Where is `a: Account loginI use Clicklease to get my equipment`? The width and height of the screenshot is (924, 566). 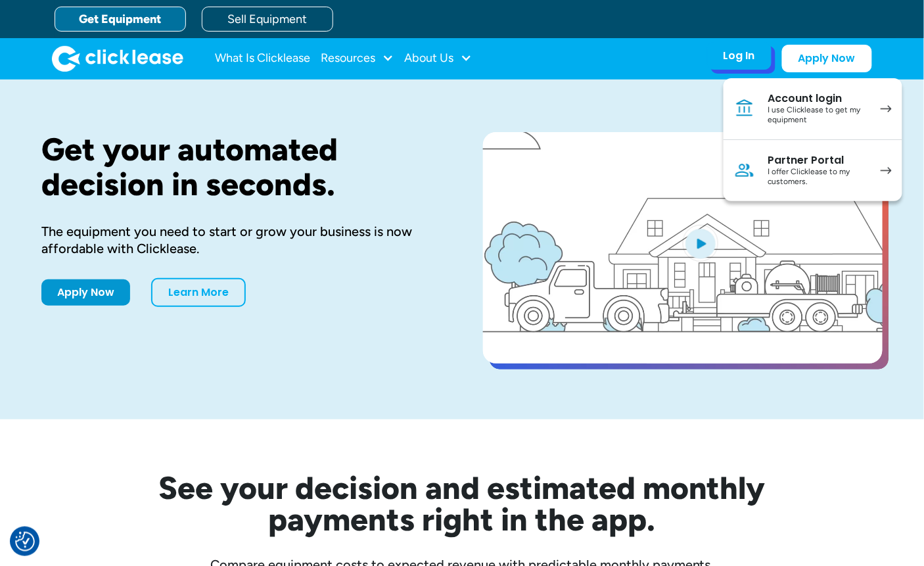
a: Account loginI use Clicklease to get my equipment is located at coordinates (813, 109).